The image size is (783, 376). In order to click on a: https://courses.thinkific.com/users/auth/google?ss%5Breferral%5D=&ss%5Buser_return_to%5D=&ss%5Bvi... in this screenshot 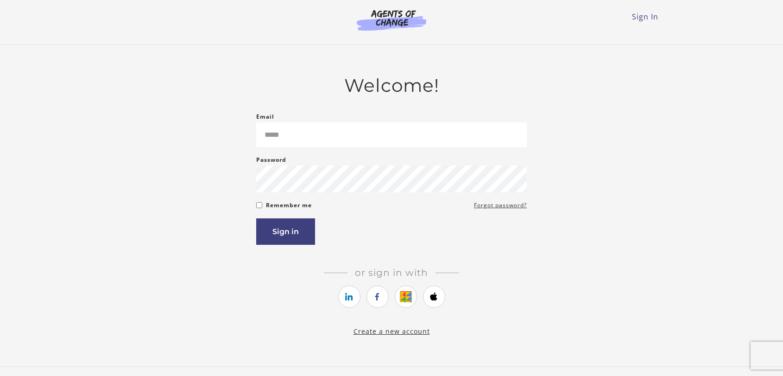, I will do `click(406, 297)`.